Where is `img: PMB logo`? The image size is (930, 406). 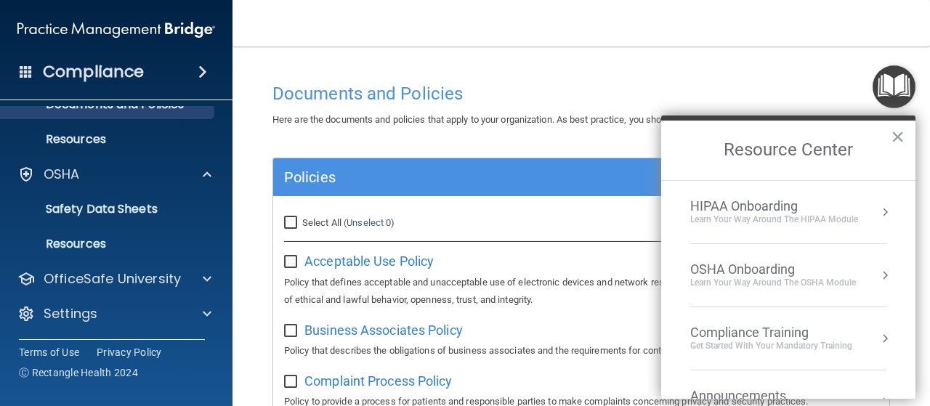
img: PMB logo is located at coordinates (116, 30).